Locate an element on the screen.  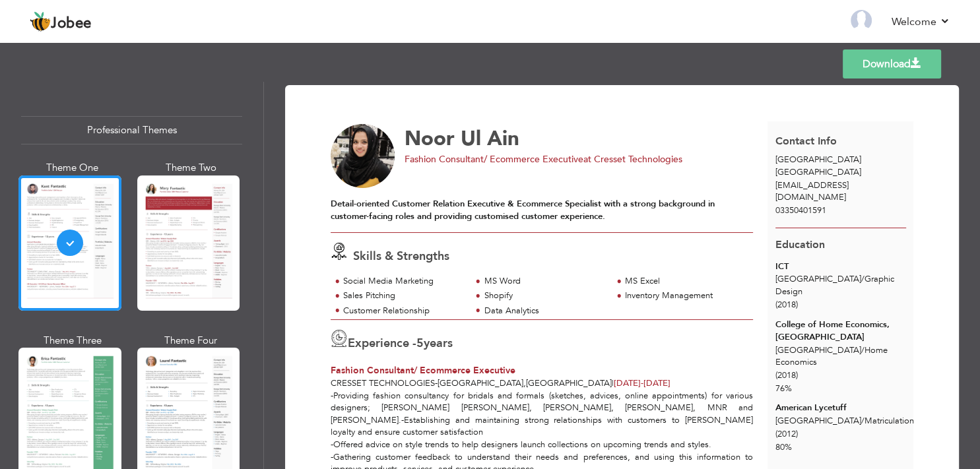
a: Download is located at coordinates (891, 64).